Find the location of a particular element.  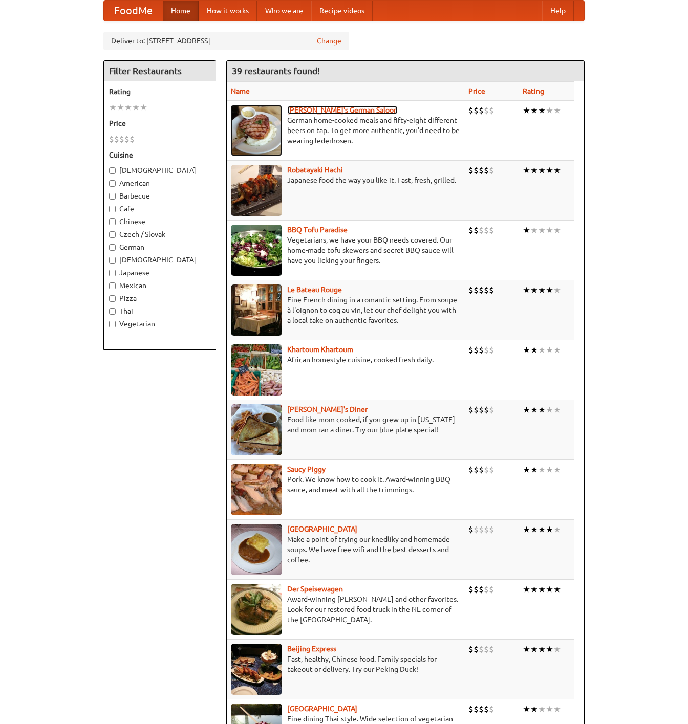

p: Pork. We know how to cook it. Award-winning BBQ sauce, and meat with all the trimmings. is located at coordinates (345, 485).